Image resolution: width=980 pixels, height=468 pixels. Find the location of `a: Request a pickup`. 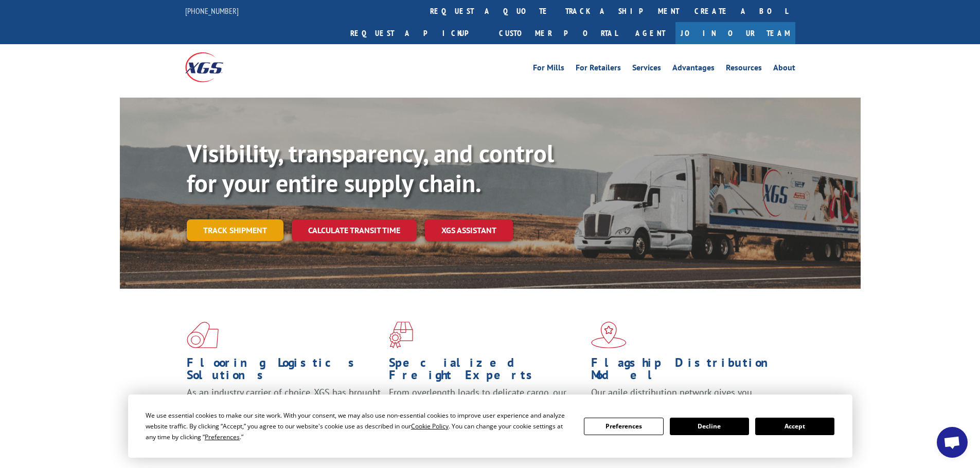

a: Request a pickup is located at coordinates (416, 33).